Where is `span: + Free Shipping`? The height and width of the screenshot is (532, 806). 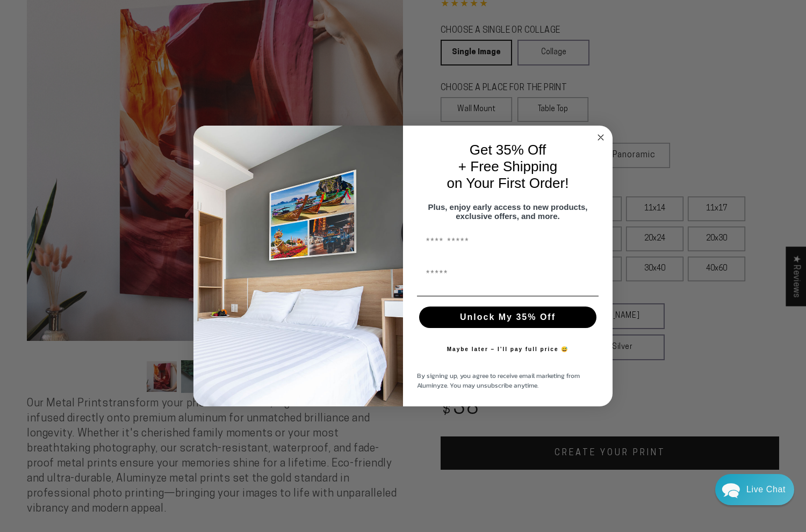
span: + Free Shipping is located at coordinates (508, 166).